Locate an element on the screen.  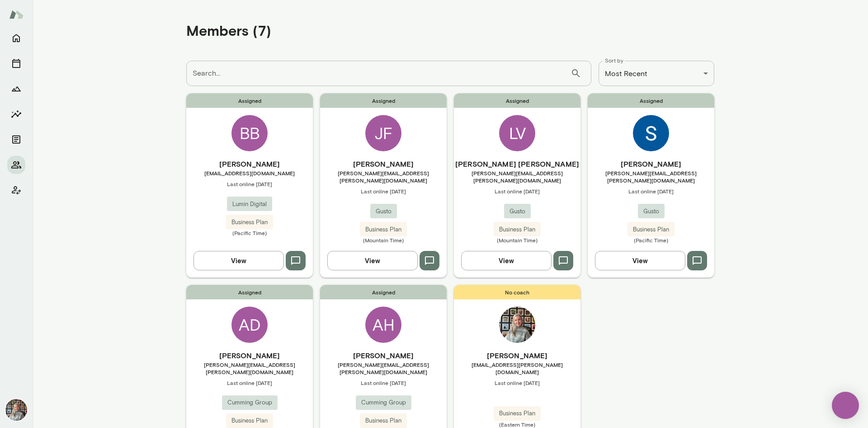
button: Insights is located at coordinates (16, 114).